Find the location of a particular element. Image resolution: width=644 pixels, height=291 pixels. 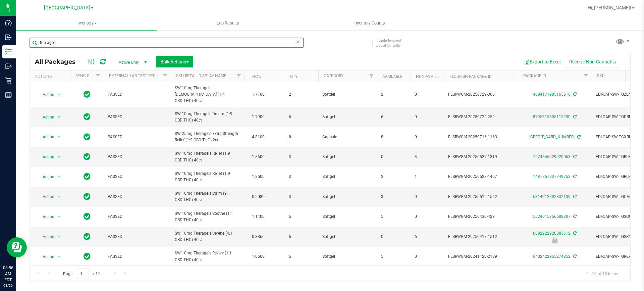

span: Include items not tagged for facility is located at coordinates (392, 43).